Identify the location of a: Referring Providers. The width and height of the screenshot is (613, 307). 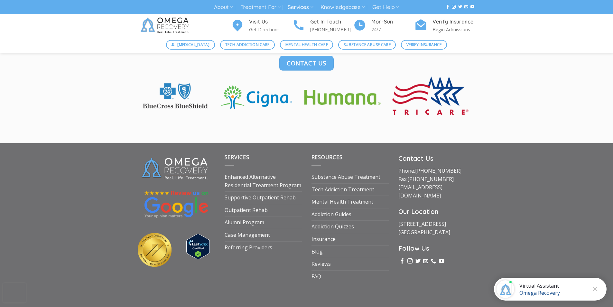
(248, 248).